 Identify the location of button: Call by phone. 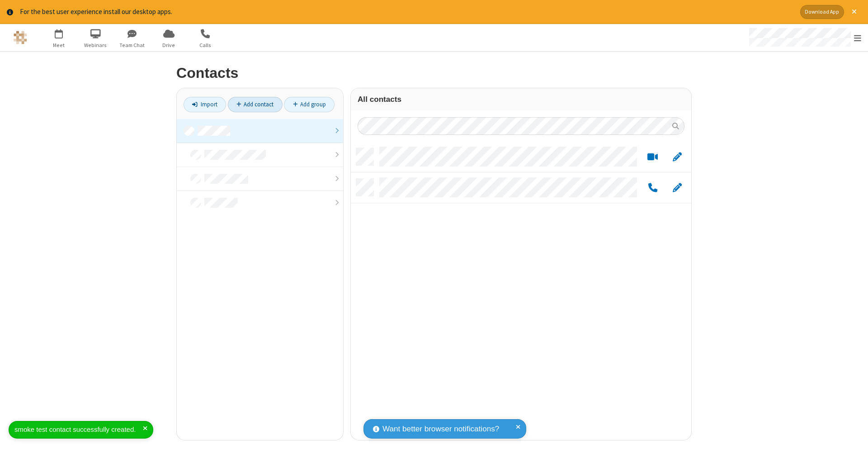
(653, 188).